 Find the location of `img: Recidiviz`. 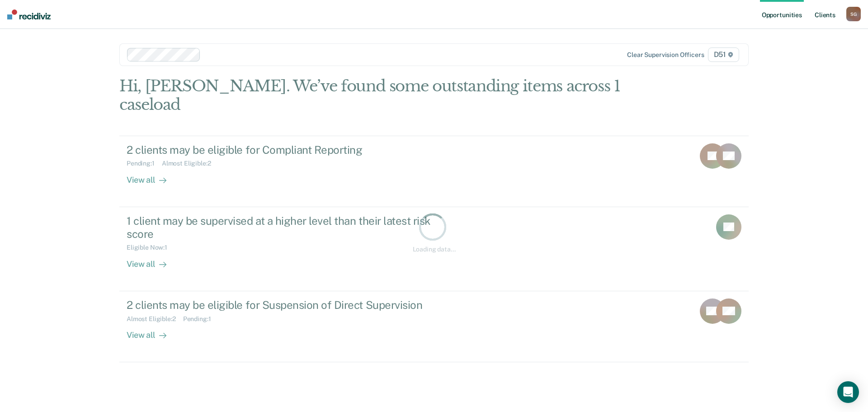

img: Recidiviz is located at coordinates (29, 14).